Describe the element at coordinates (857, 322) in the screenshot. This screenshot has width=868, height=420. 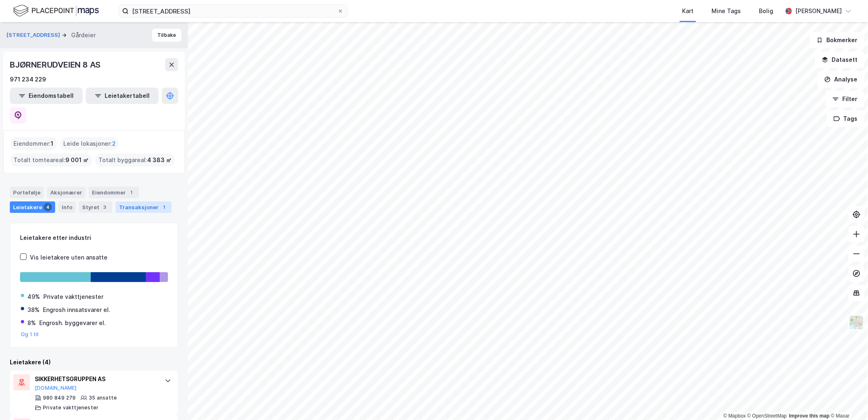
I see `img: Z` at that location.